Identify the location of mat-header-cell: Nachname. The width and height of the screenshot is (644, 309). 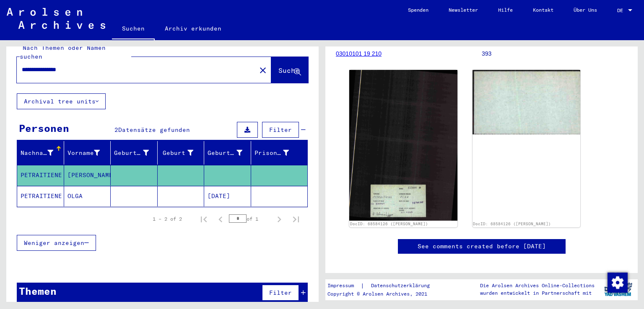
(41, 153).